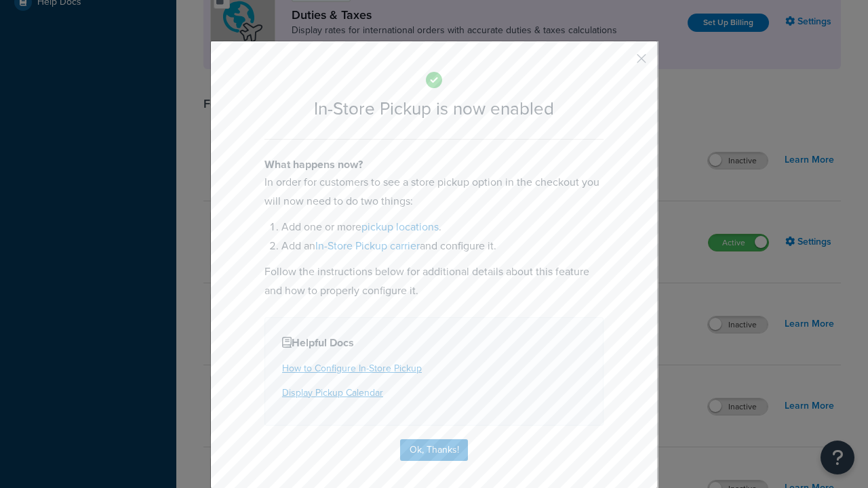 This screenshot has width=868, height=488. Describe the element at coordinates (434, 192) in the screenshot. I see `p: In order for customers to see a store pickup option in the checkout you will now need to do two t...` at that location.